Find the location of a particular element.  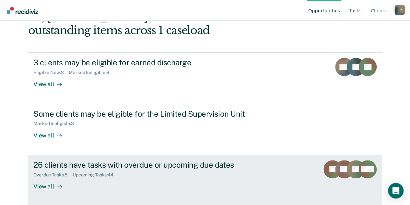

div: 26 clients have tasks with overdue or upcoming due dates is located at coordinates (147, 164).